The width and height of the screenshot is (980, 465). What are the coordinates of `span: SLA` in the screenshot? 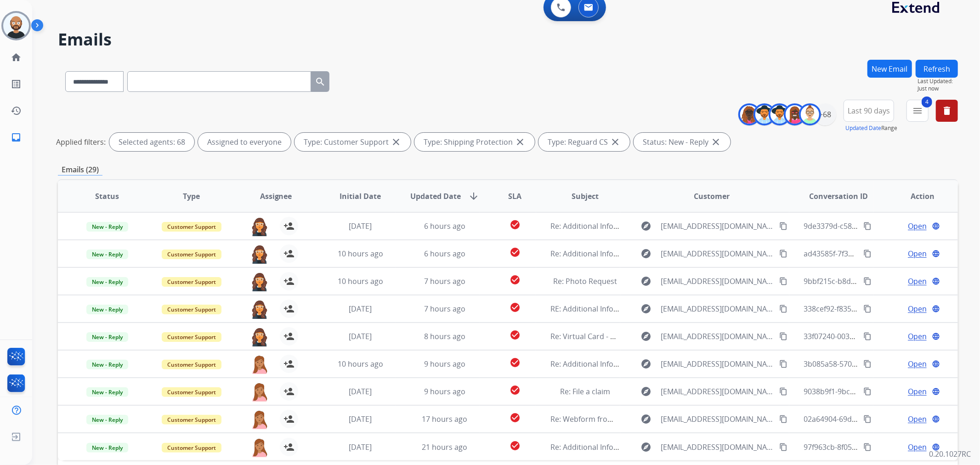 It's located at (515, 196).